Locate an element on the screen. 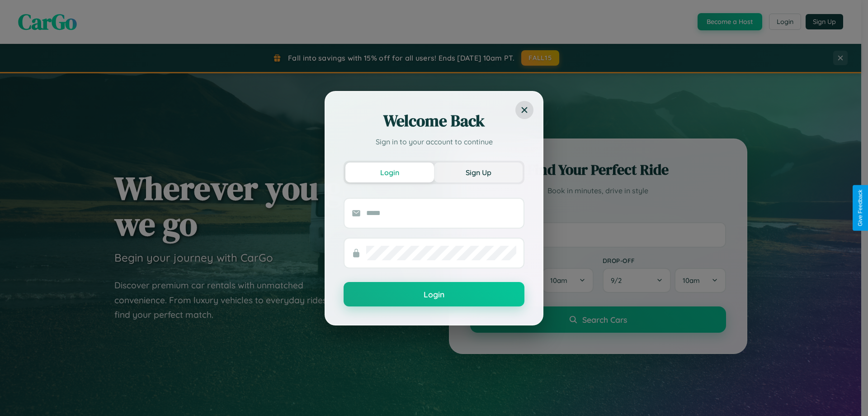 This screenshot has width=868, height=416. h2: Welcome Back is located at coordinates (434, 121).